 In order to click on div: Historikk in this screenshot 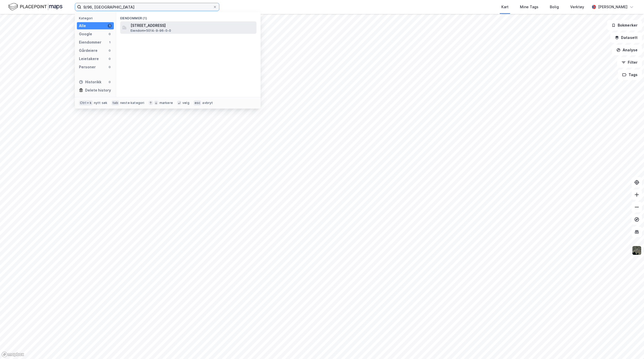, I will do `click(90, 82)`.